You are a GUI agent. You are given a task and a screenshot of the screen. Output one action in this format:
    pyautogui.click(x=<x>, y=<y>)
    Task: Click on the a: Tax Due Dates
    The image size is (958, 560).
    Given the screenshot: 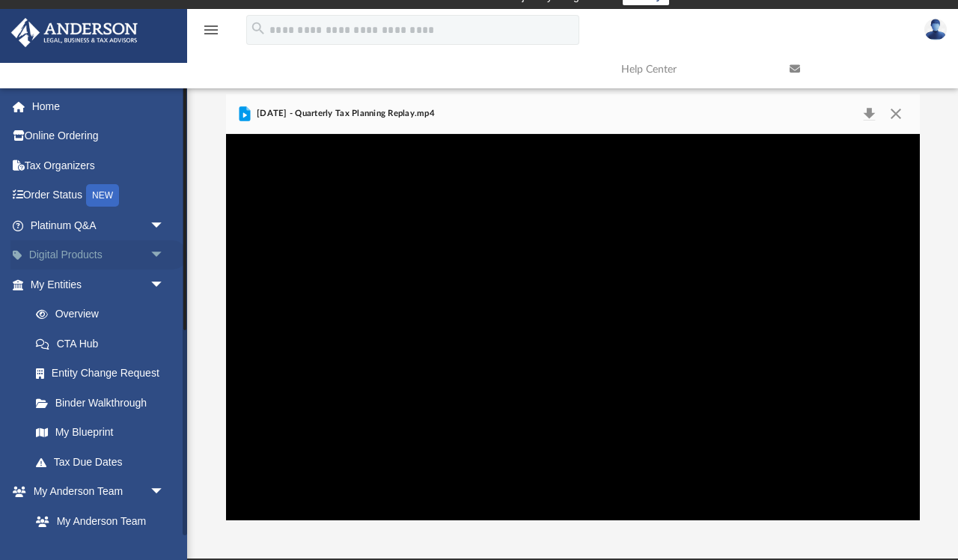 What is the action you would take?
    pyautogui.click(x=104, y=462)
    